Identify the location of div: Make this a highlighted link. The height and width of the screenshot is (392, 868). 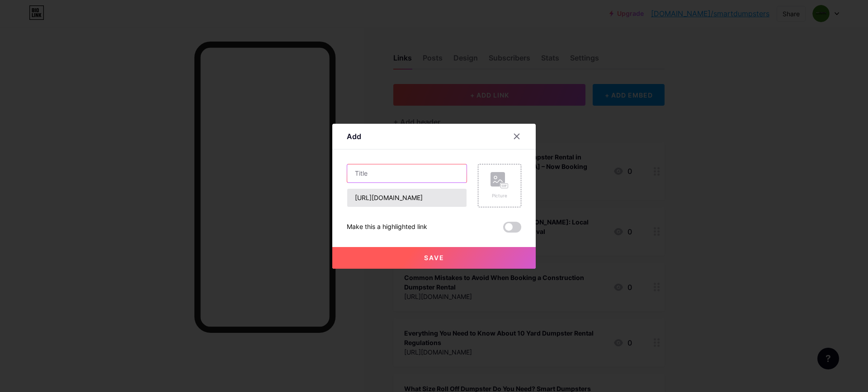
(387, 227).